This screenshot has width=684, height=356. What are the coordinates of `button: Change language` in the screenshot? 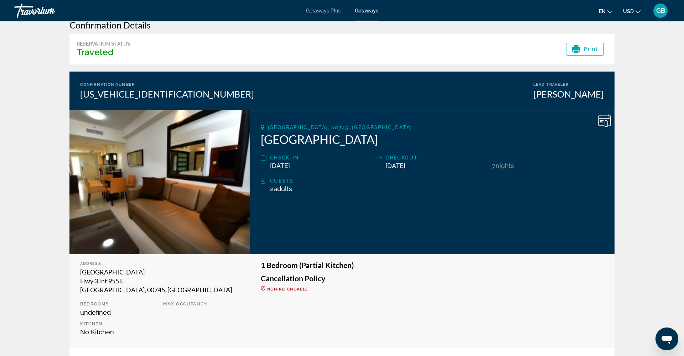 It's located at (605, 11).